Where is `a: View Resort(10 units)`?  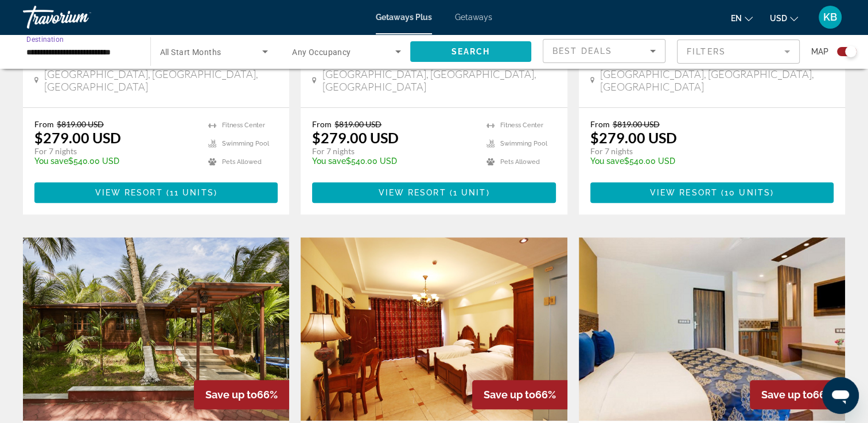 a: View Resort(10 units) is located at coordinates (712, 193).